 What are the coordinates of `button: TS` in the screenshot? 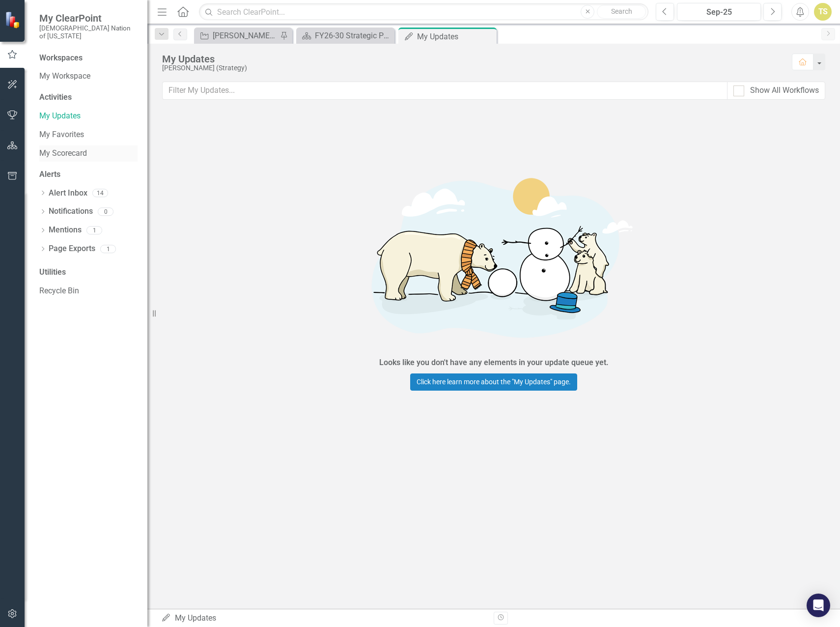 It's located at (823, 12).